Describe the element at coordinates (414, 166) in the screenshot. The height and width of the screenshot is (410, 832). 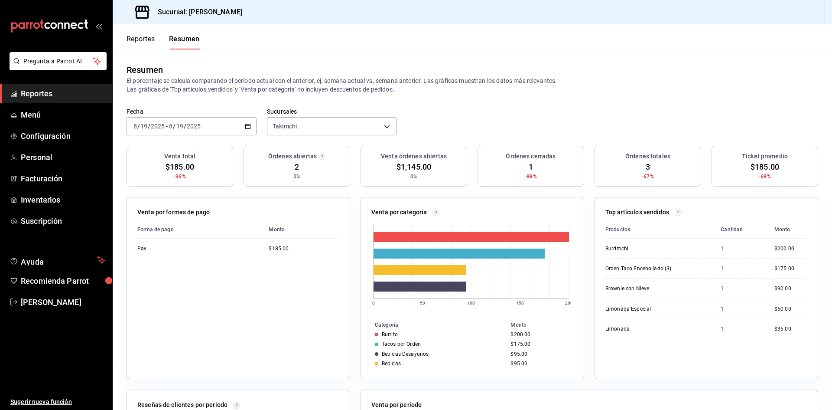
I see `span: $1,145.00` at that location.